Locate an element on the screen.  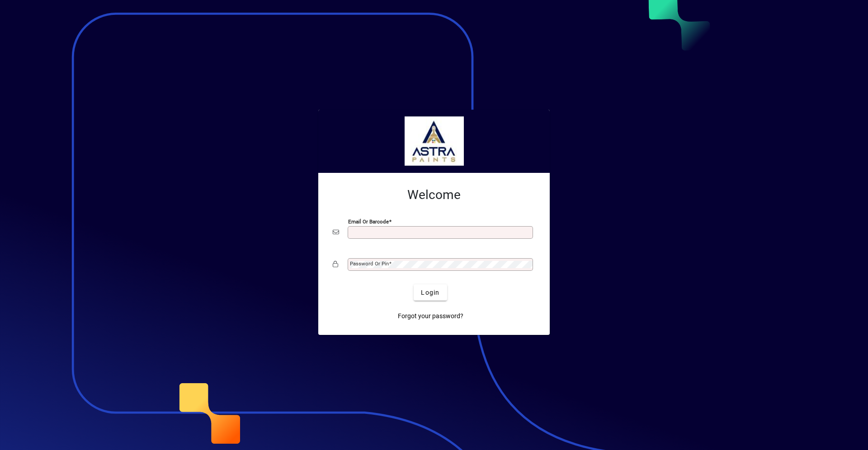
button: Login is located at coordinates (430, 293).